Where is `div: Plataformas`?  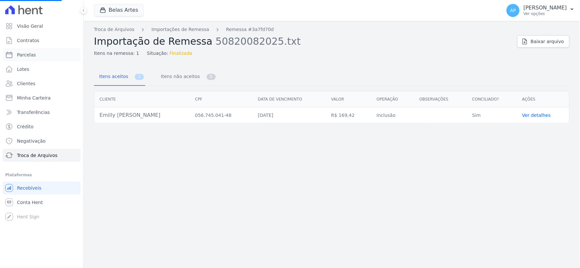 div: Plataformas is located at coordinates (41, 175).